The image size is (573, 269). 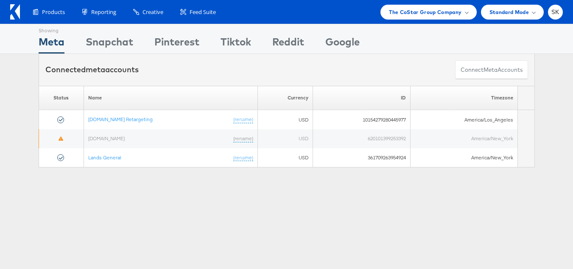 I want to click on div: Reddit, so click(x=288, y=44).